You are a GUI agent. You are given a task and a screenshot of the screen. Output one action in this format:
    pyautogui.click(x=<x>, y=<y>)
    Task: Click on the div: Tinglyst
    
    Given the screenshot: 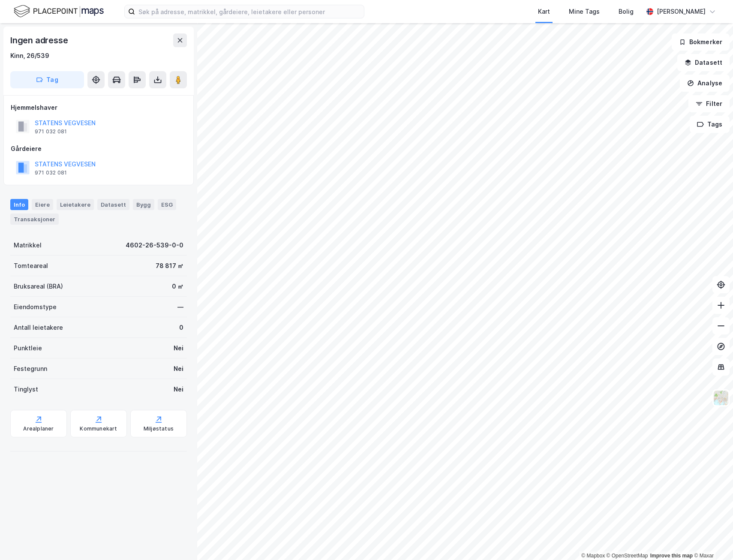 What is the action you would take?
    pyautogui.click(x=26, y=389)
    